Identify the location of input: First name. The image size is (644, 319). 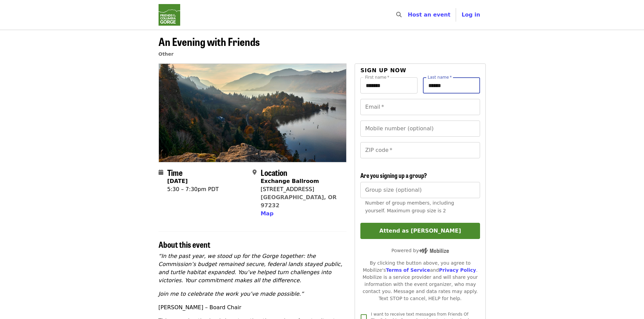
(389, 85).